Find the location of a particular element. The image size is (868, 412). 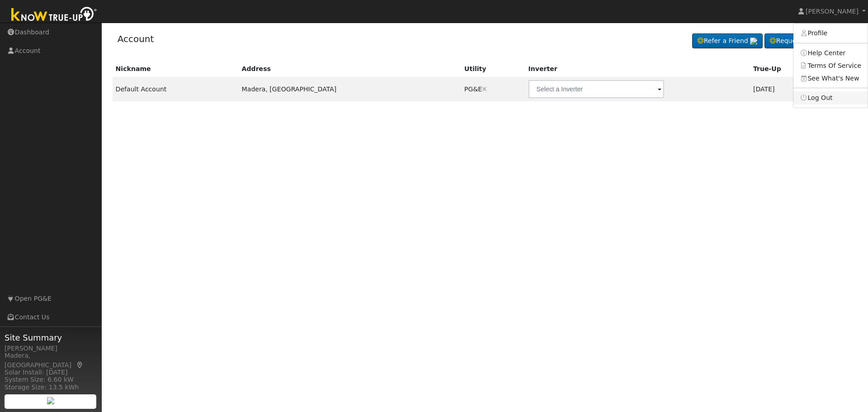

td: Default Account is located at coordinates (176, 89).